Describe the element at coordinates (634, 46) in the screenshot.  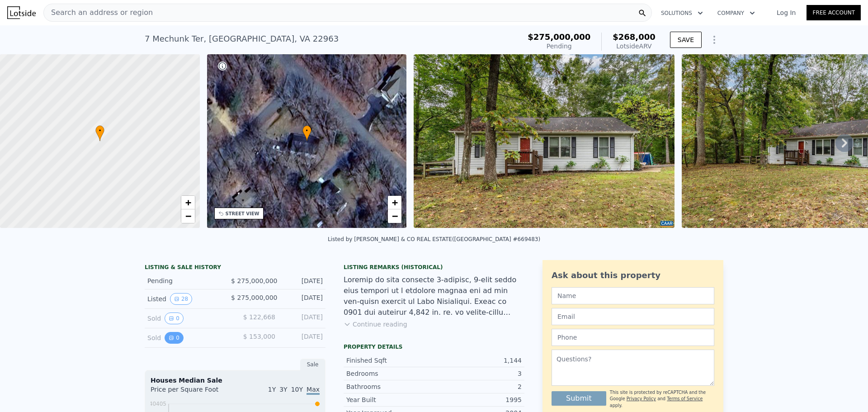
I see `div: Lotside ARV` at that location.